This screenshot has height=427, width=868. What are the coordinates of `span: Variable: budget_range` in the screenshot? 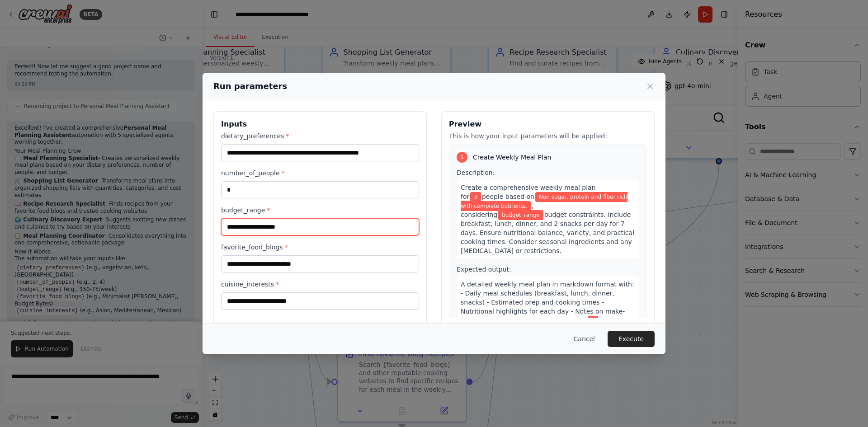 It's located at (521, 215).